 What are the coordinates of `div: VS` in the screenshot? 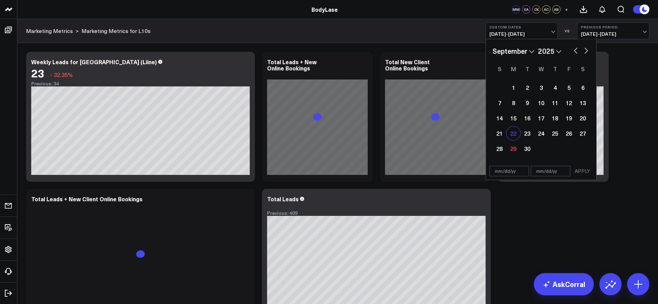 It's located at (567, 31).